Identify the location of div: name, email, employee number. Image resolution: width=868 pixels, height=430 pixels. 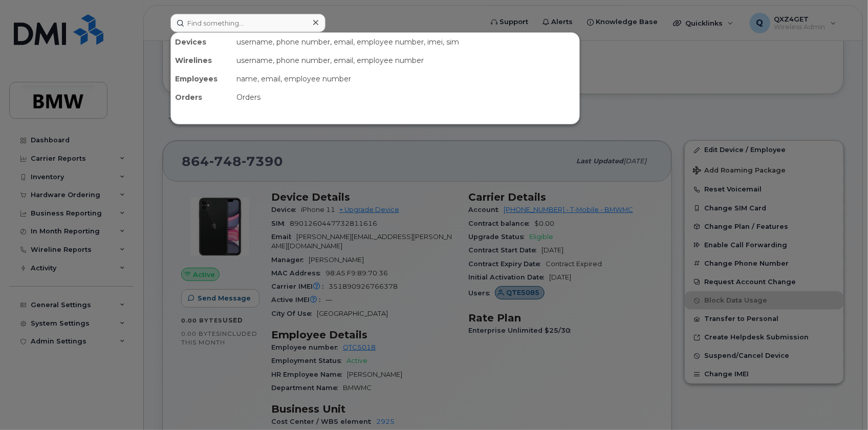
(405, 79).